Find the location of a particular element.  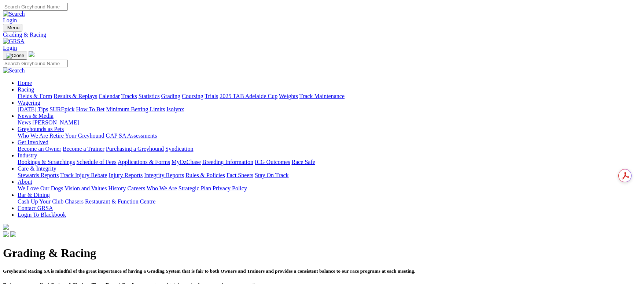

div: Care & Integrity is located at coordinates (329, 175).